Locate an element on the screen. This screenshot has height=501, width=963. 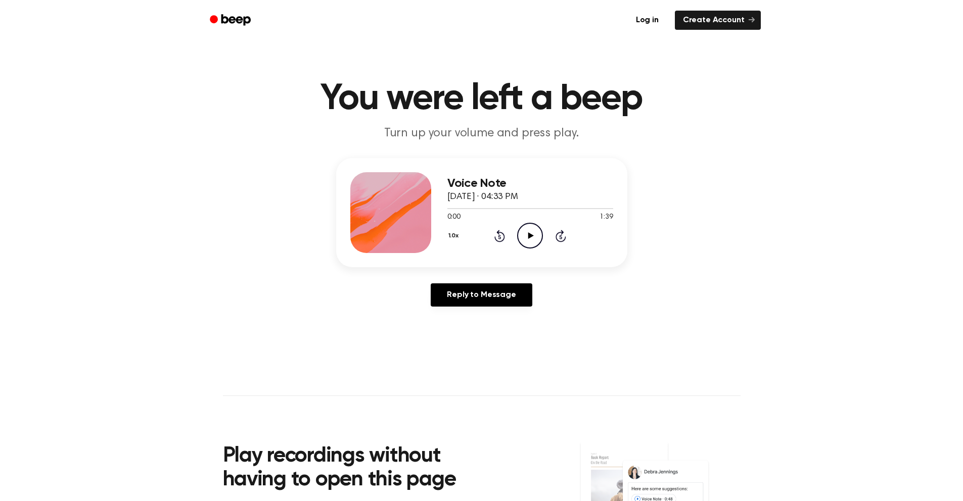
a: Create Account is located at coordinates (718, 20).